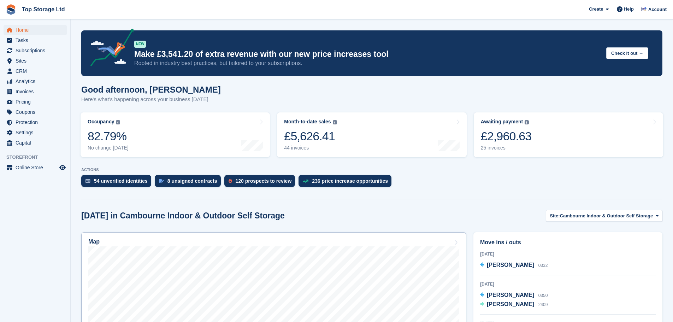 Image resolution: width=673 pixels, height=322 pixels. Describe the element at coordinates (502, 122) in the screenshot. I see `div: Awaiting payment` at that location.